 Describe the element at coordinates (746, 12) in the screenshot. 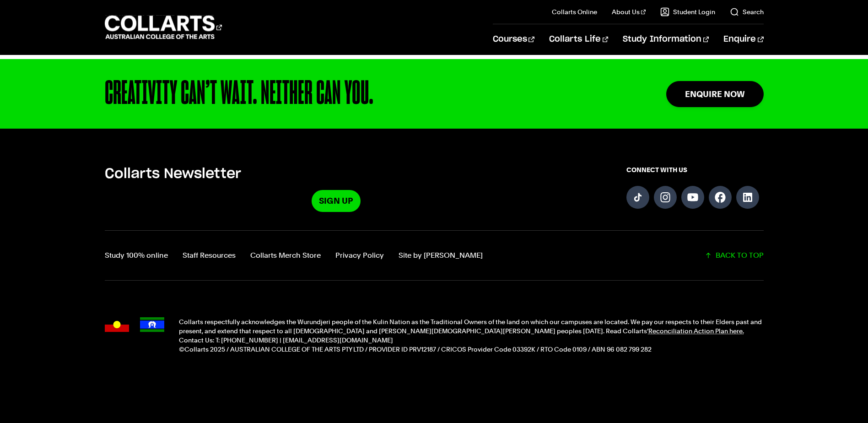

I see `a: Search` at that location.